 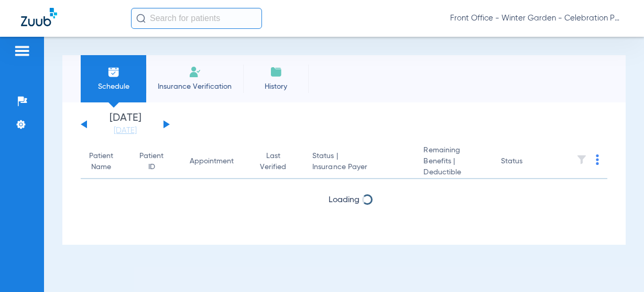 What do you see at coordinates (114, 72) in the screenshot?
I see `img: Schedule` at bounding box center [114, 72].